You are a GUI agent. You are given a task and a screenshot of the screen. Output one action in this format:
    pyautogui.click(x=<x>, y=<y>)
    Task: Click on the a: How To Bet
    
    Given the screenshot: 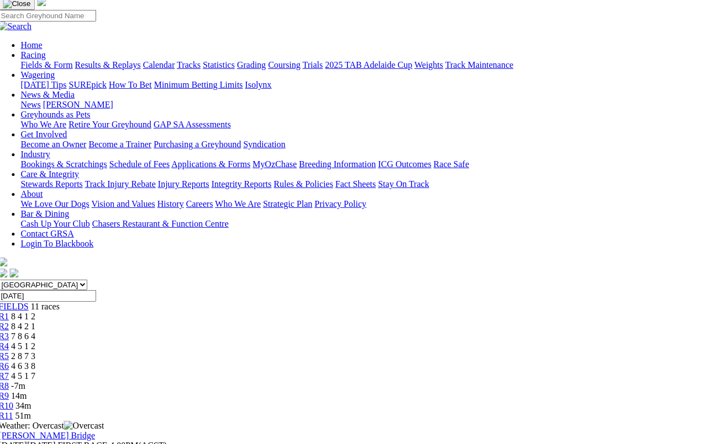 What is the action you would take?
    pyautogui.click(x=130, y=84)
    